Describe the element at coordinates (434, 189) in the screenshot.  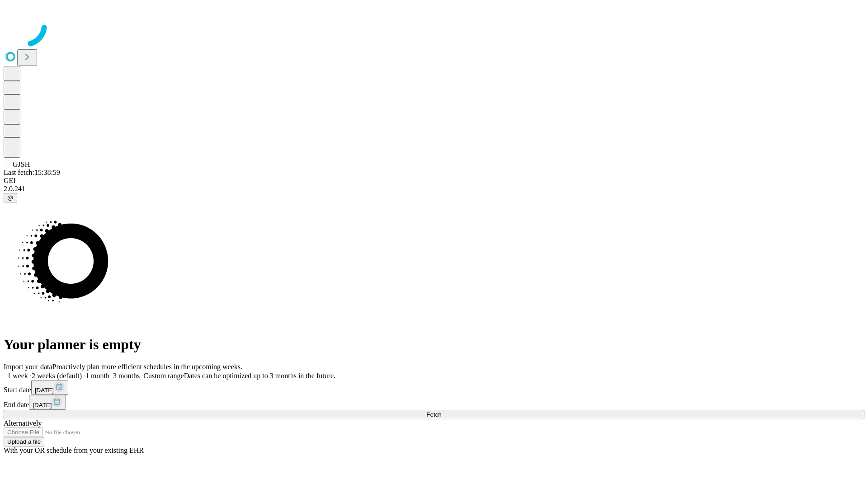
I see `div: 2.0.241` at that location.